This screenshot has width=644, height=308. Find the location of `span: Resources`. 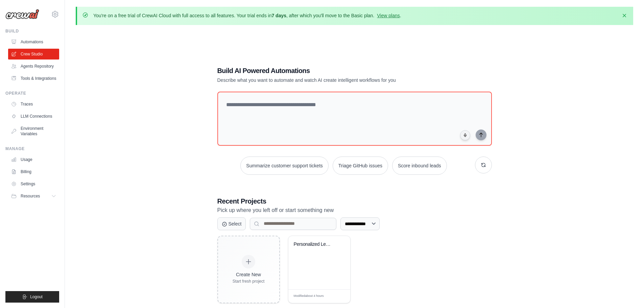

span: Resources is located at coordinates (30, 196).